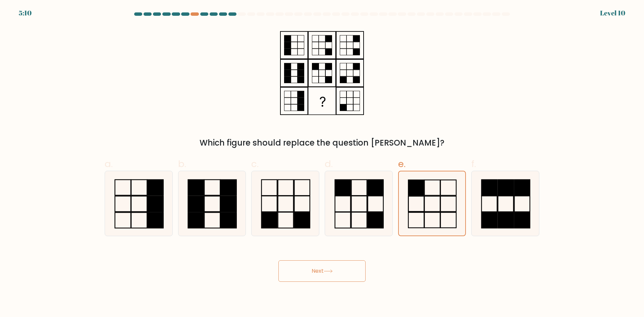 This screenshot has width=644, height=317. What do you see at coordinates (328, 164) in the screenshot?
I see `span: d.` at bounding box center [328, 164].